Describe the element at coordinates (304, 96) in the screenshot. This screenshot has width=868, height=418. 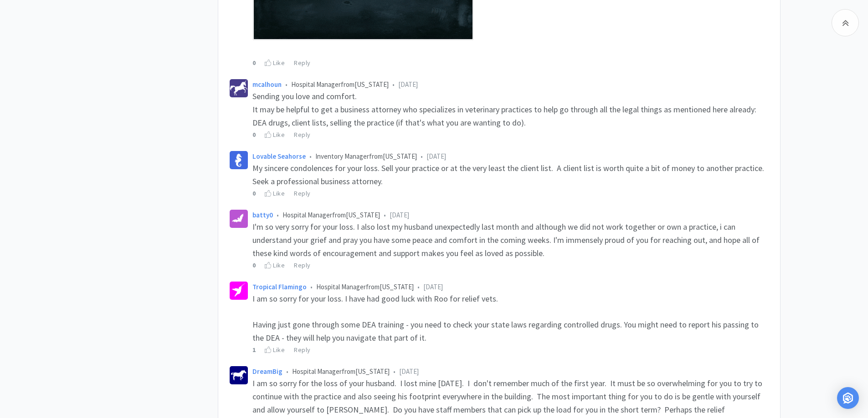
I see `span: Sending you love and comfort.` at that location.